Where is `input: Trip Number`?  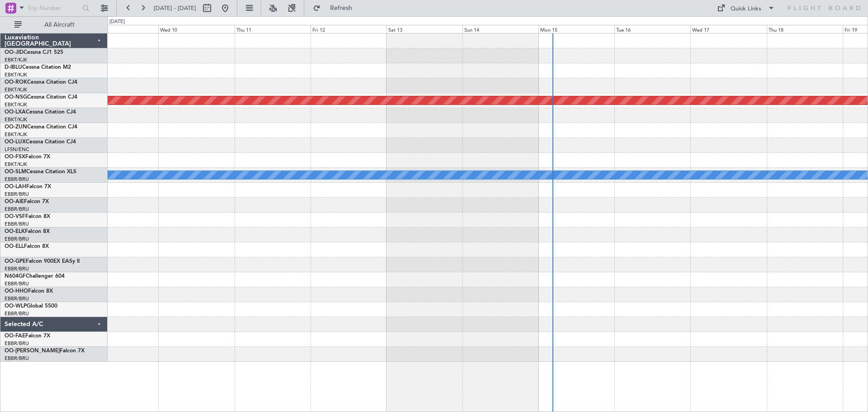 input: Trip Number is located at coordinates (53, 8).